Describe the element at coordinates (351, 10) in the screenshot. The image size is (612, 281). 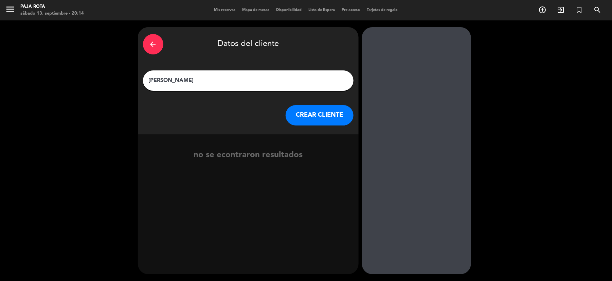
I see `span: Pre-acceso` at that location.